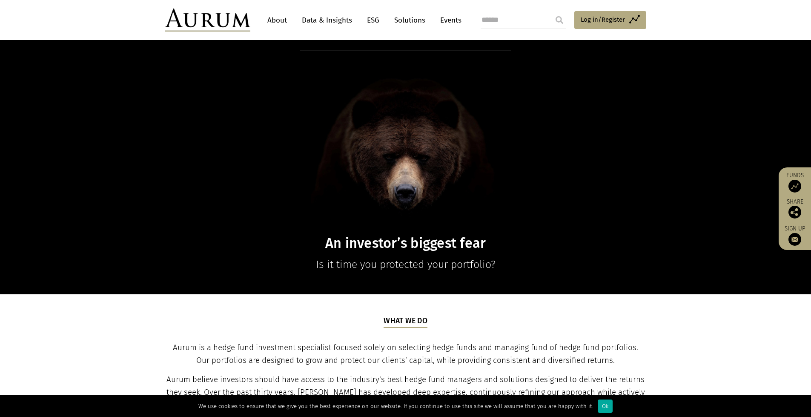 This screenshot has height=417, width=811. What do you see at coordinates (795, 182) in the screenshot?
I see `a: Funds` at bounding box center [795, 182].